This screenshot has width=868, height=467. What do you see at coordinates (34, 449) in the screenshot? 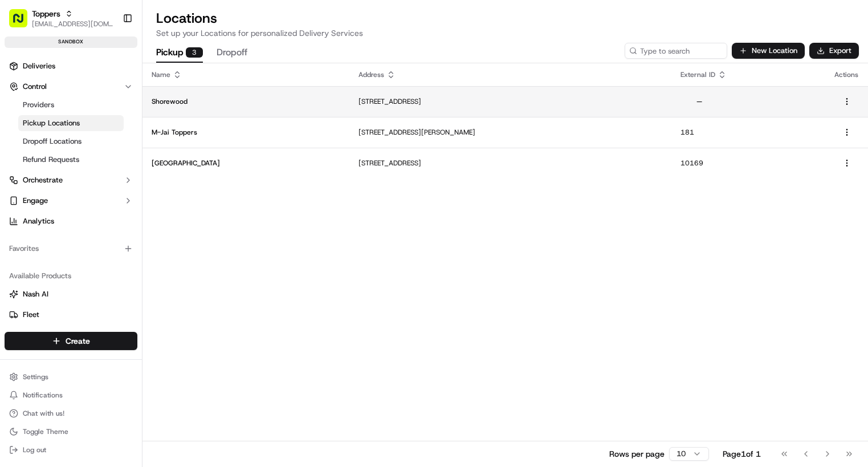
I see `span: Log out` at bounding box center [34, 449].